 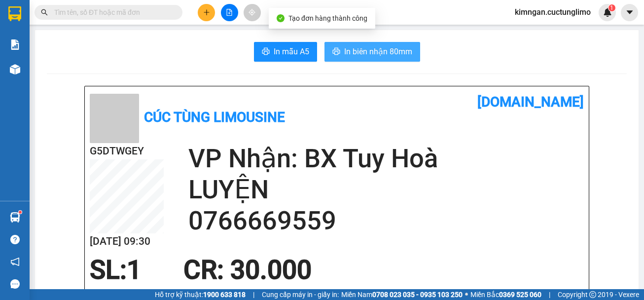 I want to click on li: VP BX Tuy Hoà, so click(x=100, y=59).